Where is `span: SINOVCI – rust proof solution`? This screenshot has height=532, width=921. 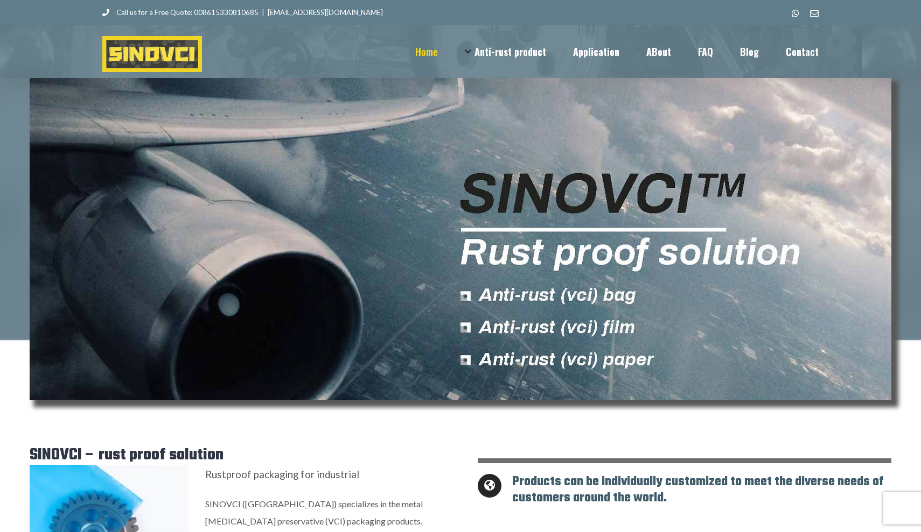
span: SINOVCI – rust proof solution is located at coordinates (127, 455).